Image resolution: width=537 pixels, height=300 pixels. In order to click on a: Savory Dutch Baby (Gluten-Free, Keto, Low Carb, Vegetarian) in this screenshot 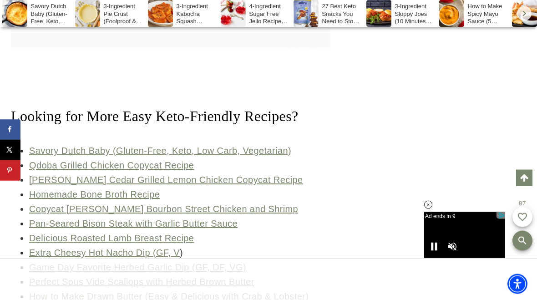, I will do `click(160, 151)`.